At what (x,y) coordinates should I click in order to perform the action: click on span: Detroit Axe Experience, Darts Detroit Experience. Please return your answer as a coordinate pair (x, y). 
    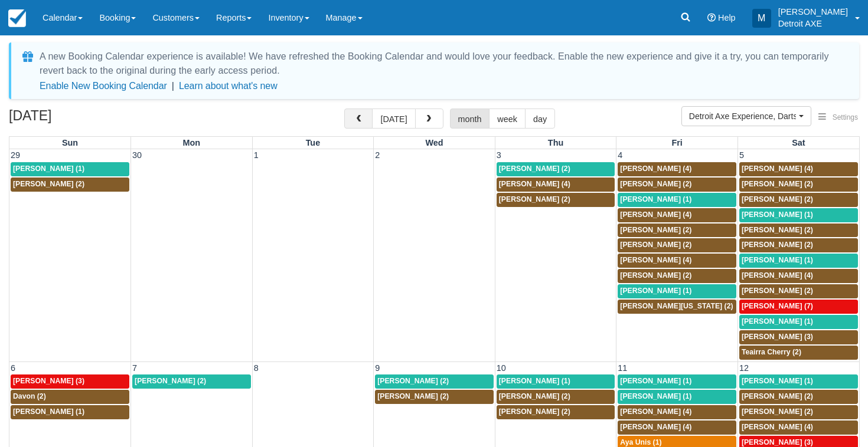
    Looking at the image, I should click on (742, 116).